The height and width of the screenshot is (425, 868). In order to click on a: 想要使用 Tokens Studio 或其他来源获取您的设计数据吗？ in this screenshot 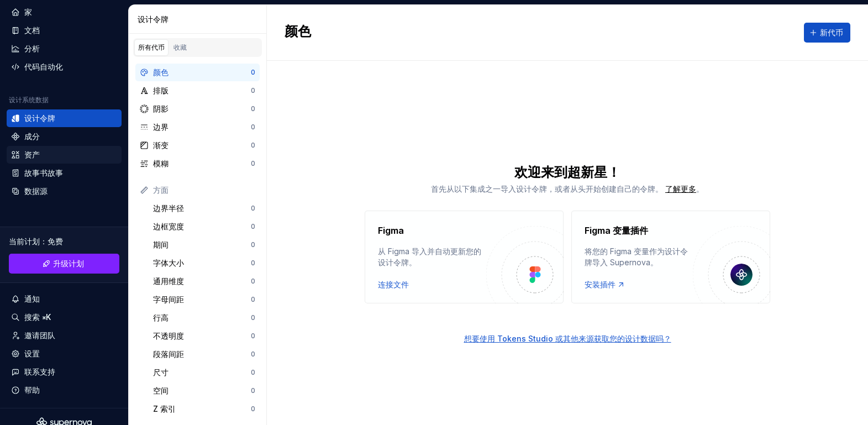, I will do `click(568, 324)`.